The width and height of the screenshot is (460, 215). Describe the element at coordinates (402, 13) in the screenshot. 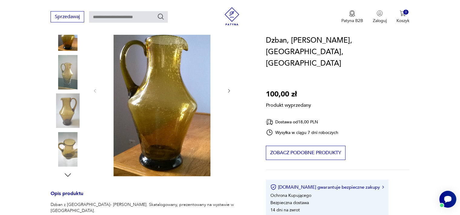

I see `img: Ikona koszyka` at that location.